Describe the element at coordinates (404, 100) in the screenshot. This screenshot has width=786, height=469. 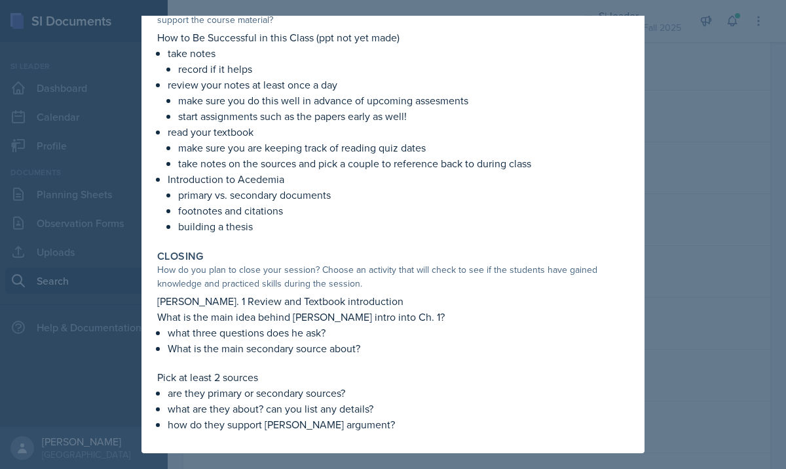
I see `p: make sure you do this well in advance of upcoming assesments` at that location.